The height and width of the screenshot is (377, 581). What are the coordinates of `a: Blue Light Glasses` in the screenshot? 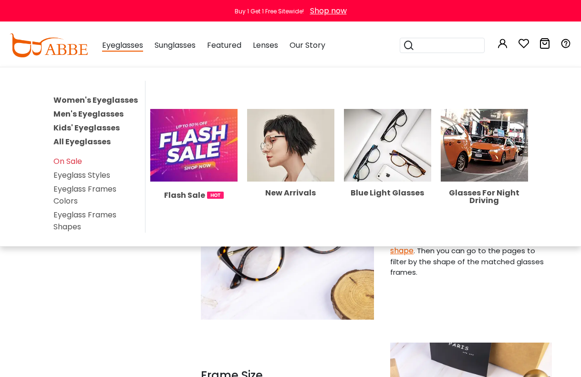 It's located at (388, 168).